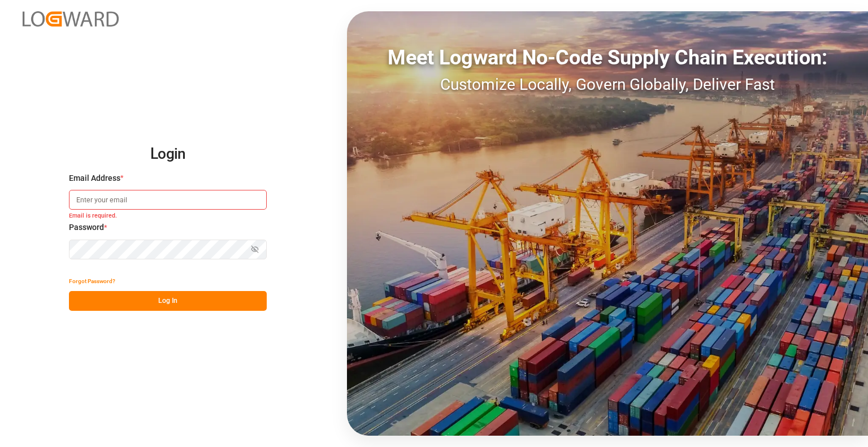 The height and width of the screenshot is (447, 868). Describe the element at coordinates (86, 227) in the screenshot. I see `span: Password` at that location.